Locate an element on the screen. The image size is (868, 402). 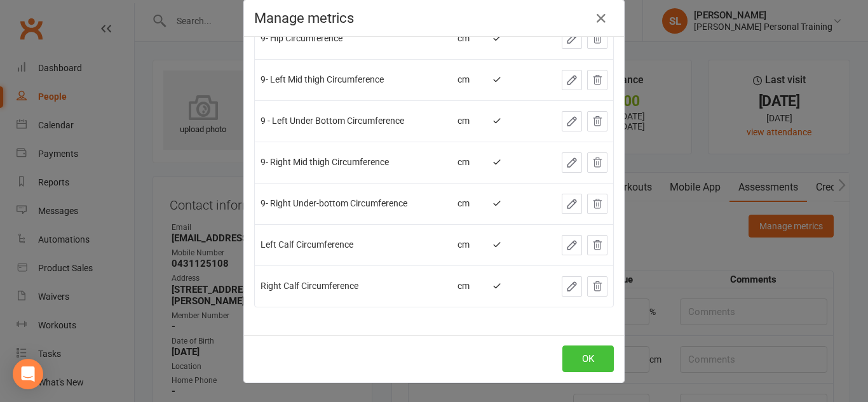
div: Open Intercom Messenger is located at coordinates (28, 374).